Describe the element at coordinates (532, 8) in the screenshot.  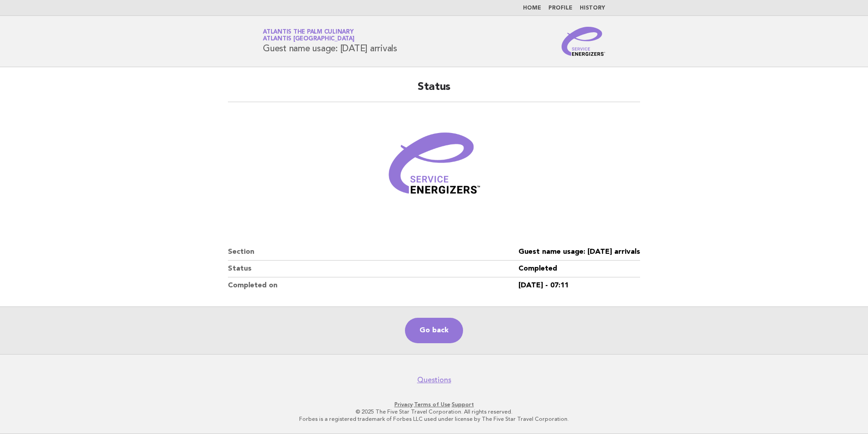
I see `a: Home` at that location.